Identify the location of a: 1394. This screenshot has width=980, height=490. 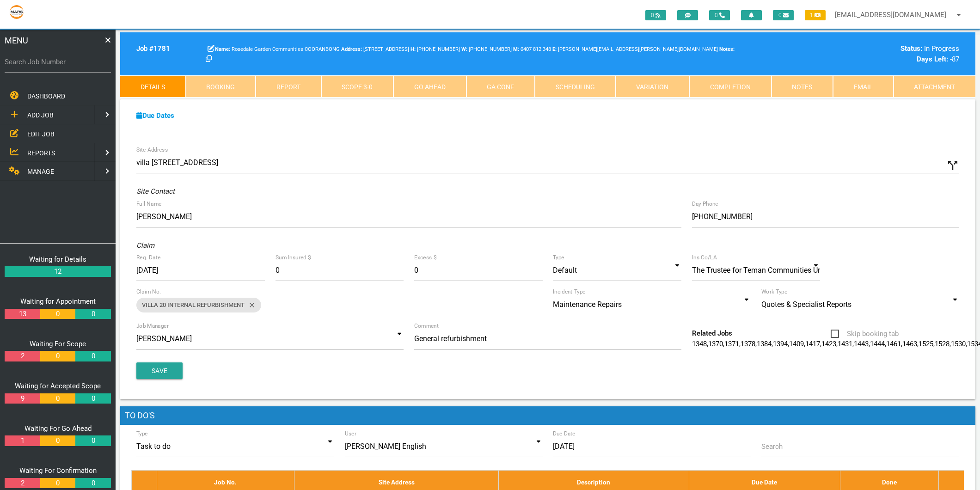
(780, 344).